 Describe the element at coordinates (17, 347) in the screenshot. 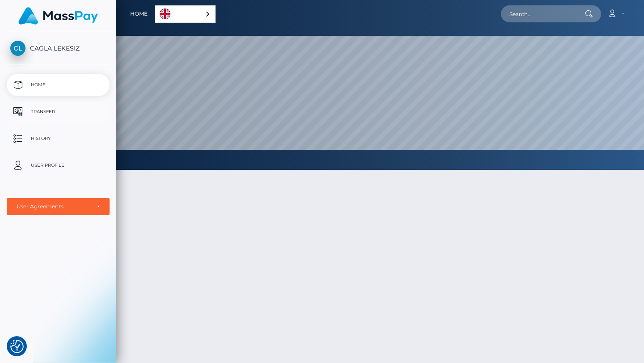

I see `button: Consent Preferences` at that location.